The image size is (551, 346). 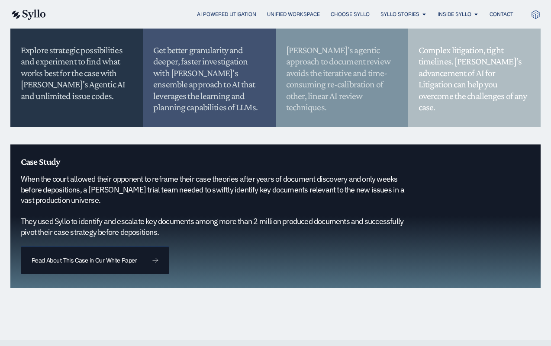 I want to click on a: Syllo Stories, so click(x=400, y=14).